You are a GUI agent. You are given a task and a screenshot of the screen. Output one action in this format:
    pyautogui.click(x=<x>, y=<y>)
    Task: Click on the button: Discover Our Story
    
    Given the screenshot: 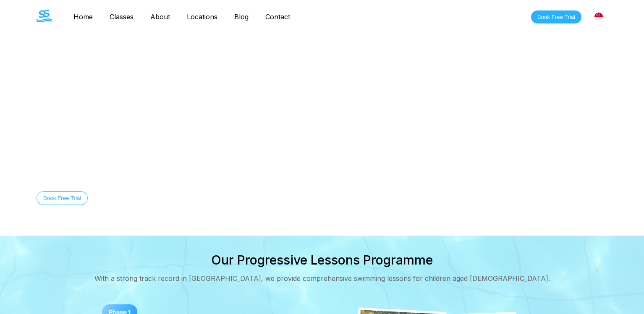 What is the action you would take?
    pyautogui.click(x=126, y=198)
    